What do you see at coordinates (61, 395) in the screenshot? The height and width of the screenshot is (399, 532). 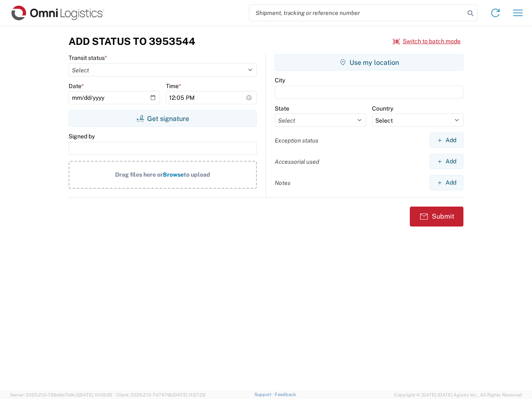 I see `span: Server: 2025.21.0-769a9a7b8c3` at bounding box center [61, 395].